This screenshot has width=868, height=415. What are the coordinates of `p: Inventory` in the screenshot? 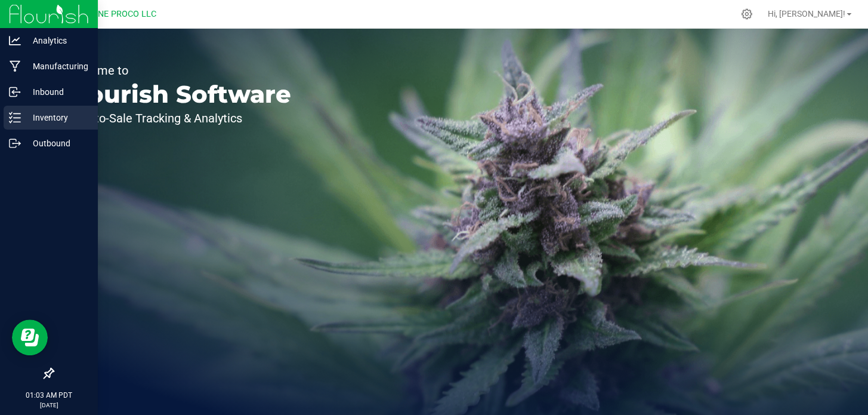 It's located at (56, 117).